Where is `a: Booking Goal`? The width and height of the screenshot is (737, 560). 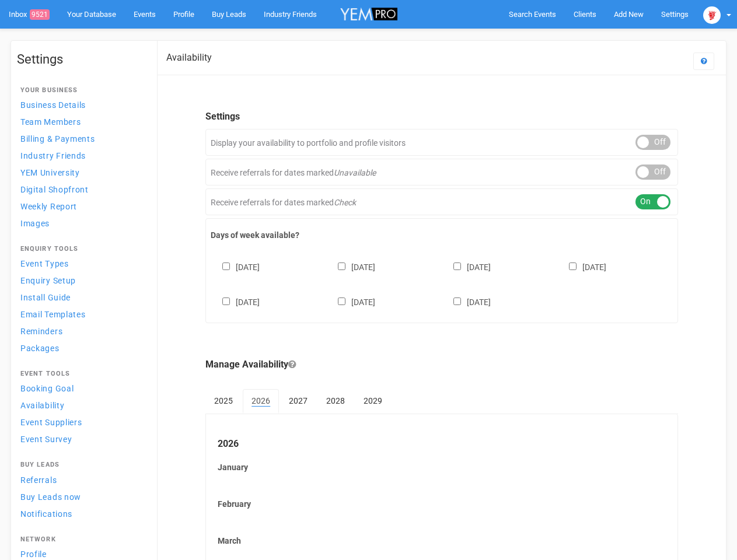
a: Booking Goal is located at coordinates (81, 388).